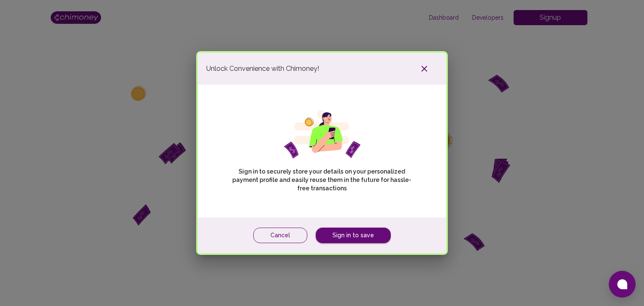  Describe the element at coordinates (322, 180) in the screenshot. I see `p: Sign in to securely store your details on your personalized payment profile and easily reuse them...` at that location.